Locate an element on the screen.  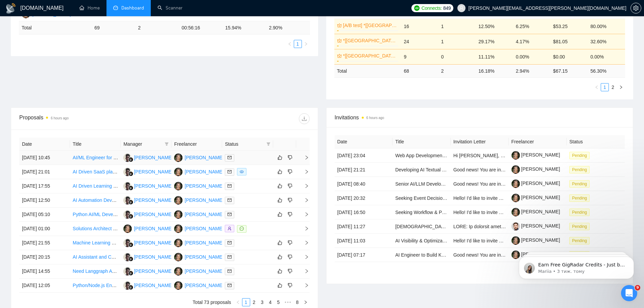
td: $53.25 is located at coordinates (569, 26).